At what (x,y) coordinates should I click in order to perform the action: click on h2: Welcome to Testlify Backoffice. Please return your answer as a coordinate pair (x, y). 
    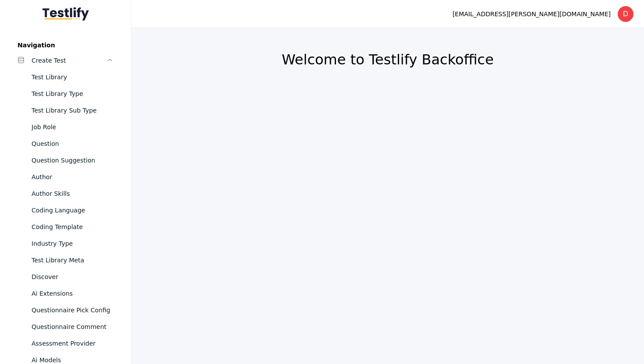
    Looking at the image, I should click on (388, 60).